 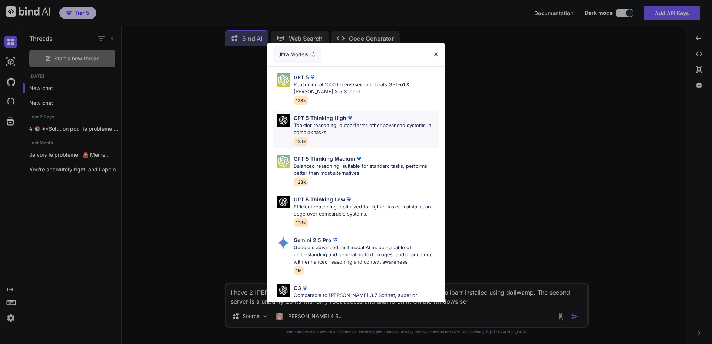 What do you see at coordinates (436, 54) in the screenshot?
I see `img: close` at bounding box center [436, 54].